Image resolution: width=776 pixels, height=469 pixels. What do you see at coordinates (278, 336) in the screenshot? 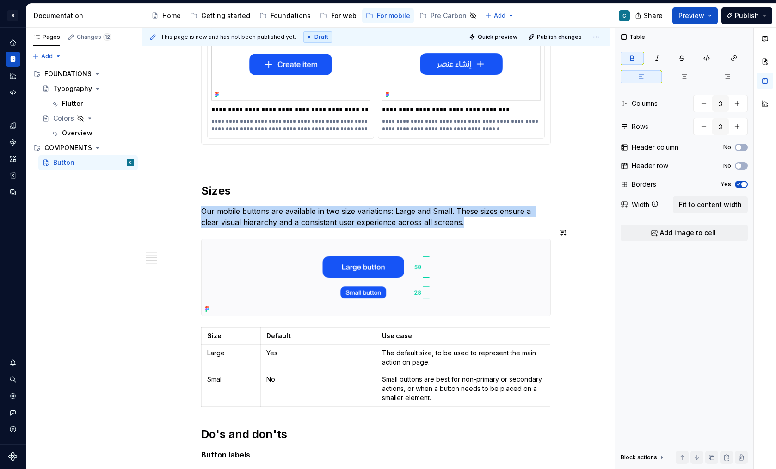
I see `strong: Default` at bounding box center [278, 336].